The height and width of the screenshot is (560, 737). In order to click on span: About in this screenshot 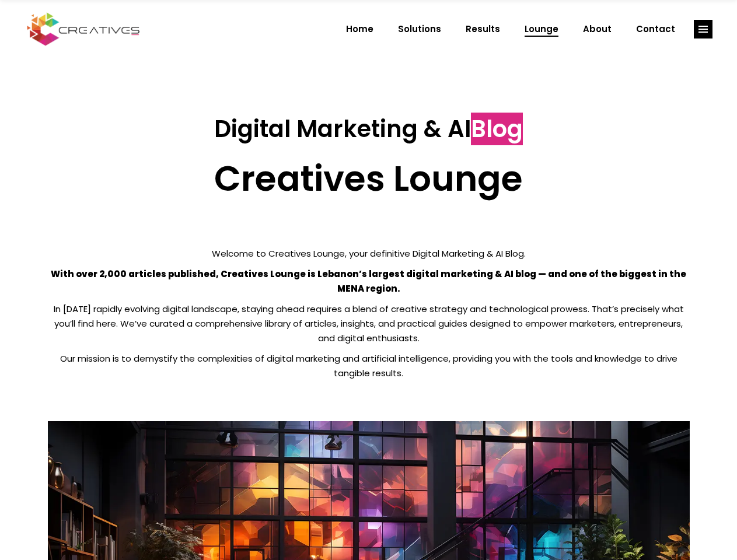, I will do `click(597, 29)`.